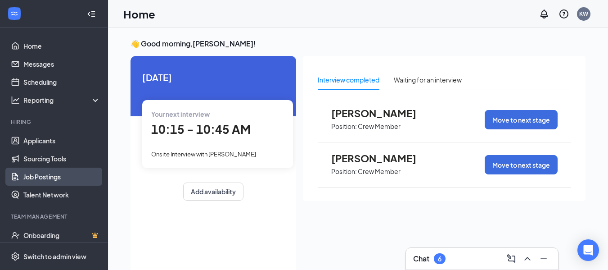  I want to click on svg: ChevronUp, so click(528, 259).